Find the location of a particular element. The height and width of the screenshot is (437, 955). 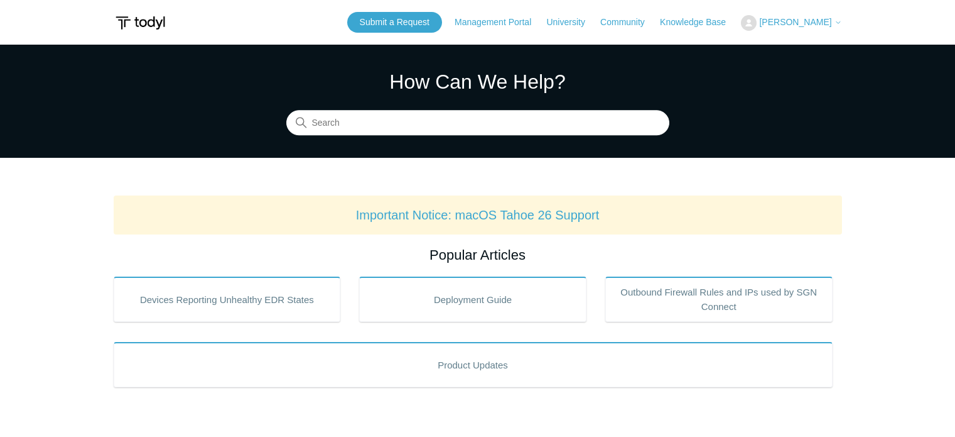

a: Outbound Firewall Rules and IPs used by SGN Connect is located at coordinates (719, 299).